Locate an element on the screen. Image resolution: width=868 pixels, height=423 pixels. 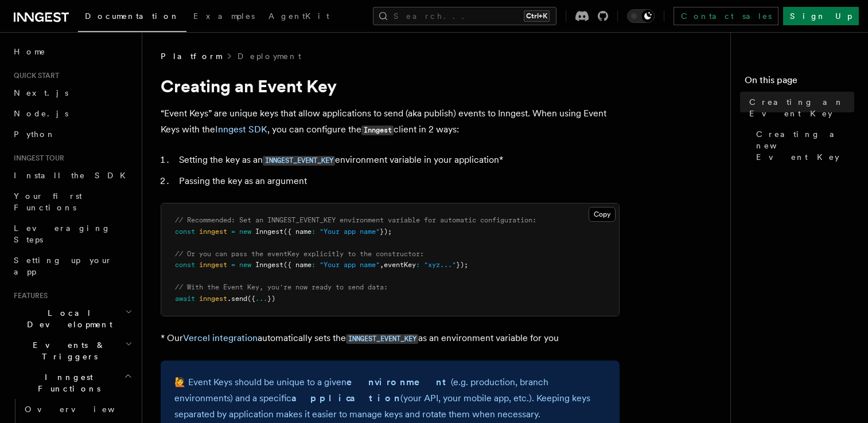
span: .send is located at coordinates (236, 298).